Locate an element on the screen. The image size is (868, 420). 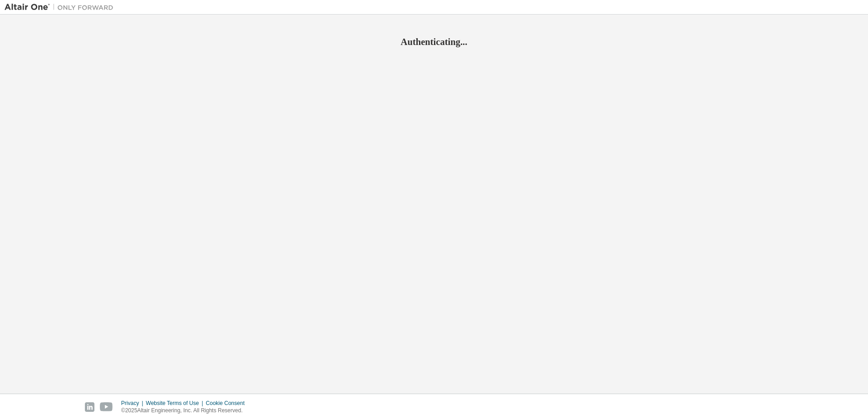
img: youtube.svg is located at coordinates (106, 407).